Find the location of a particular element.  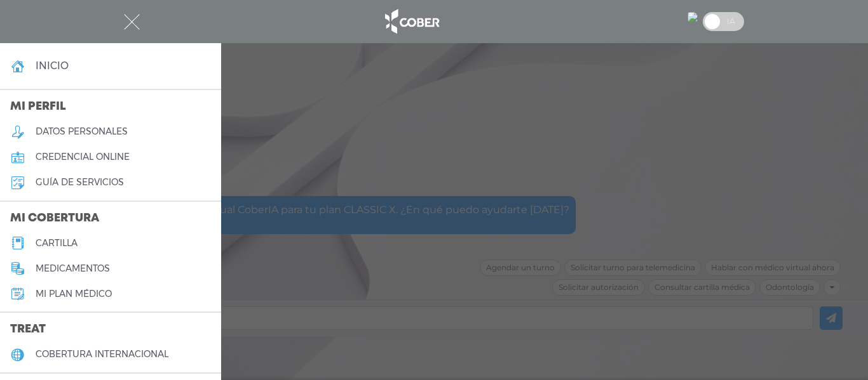

h5: cobertura internacional is located at coordinates (101, 355).